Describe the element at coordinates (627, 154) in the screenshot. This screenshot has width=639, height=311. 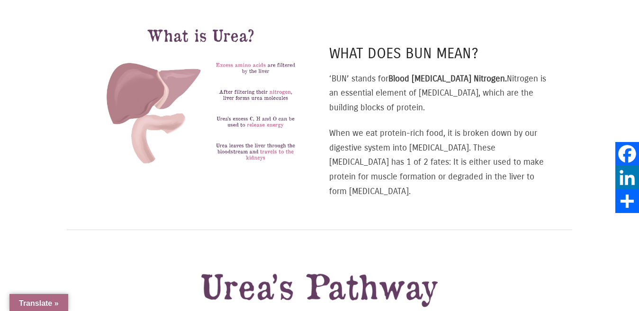
I see `a: Facebook` at that location.